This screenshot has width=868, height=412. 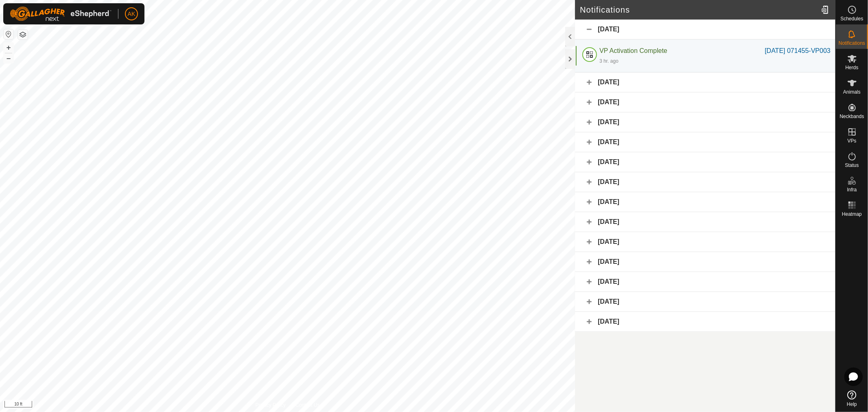 What do you see at coordinates (60, 14) in the screenshot?
I see `img: Gallagher Logo` at bounding box center [60, 14].